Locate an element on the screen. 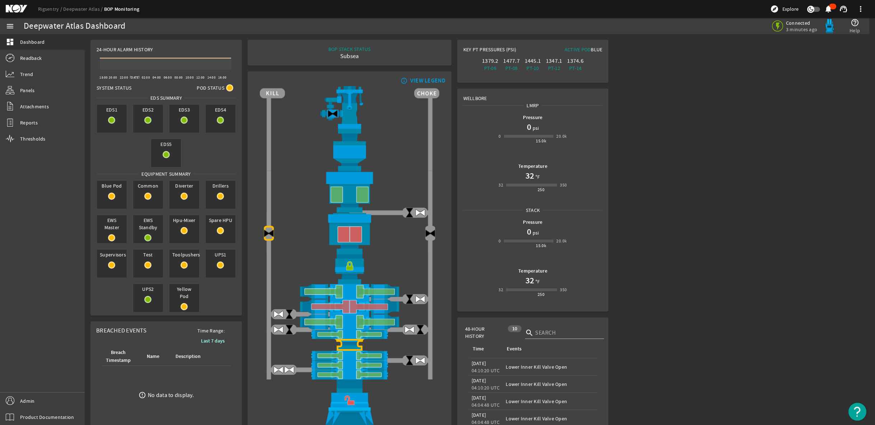 This screenshot has height=425, width=875. div: PT-10 is located at coordinates (533, 68).